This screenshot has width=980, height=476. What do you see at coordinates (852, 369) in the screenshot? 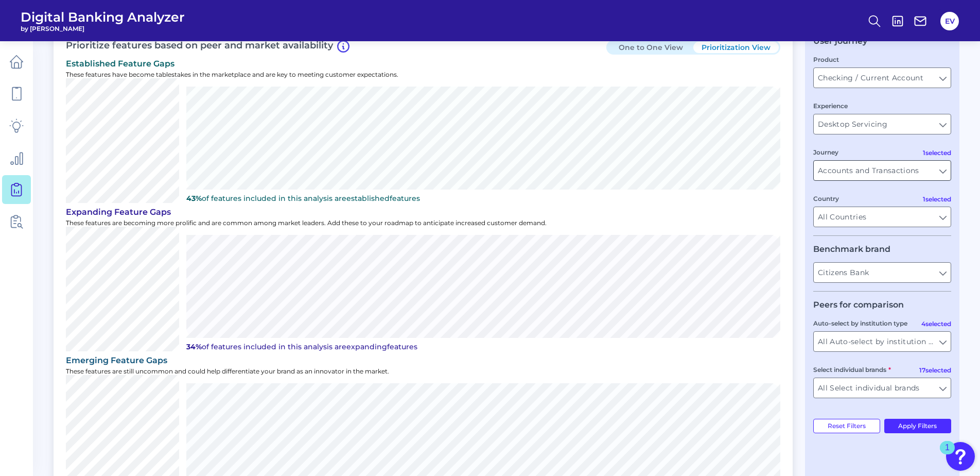
I see `label: Select individual brands` at bounding box center [852, 369].